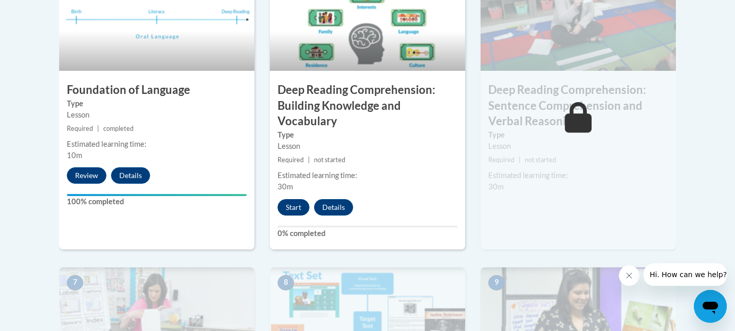 The height and width of the screenshot is (331, 735). What do you see at coordinates (45, 11) in the screenshot?
I see `span: Hi. How can we help?` at bounding box center [45, 11].